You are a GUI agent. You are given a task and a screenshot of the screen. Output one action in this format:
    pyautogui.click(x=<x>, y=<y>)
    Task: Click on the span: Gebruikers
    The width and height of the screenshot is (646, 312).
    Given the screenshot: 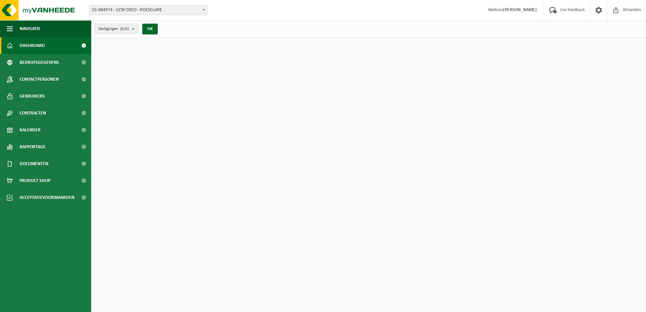 What is the action you would take?
    pyautogui.click(x=32, y=96)
    